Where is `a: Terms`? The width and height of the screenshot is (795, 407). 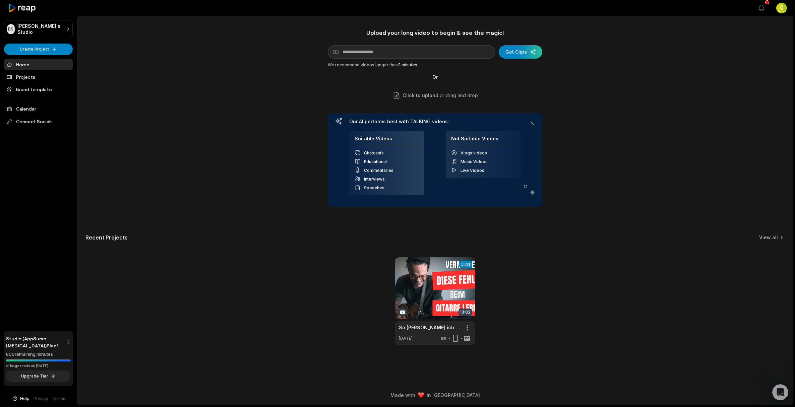
a: Terms is located at coordinates (59, 399).